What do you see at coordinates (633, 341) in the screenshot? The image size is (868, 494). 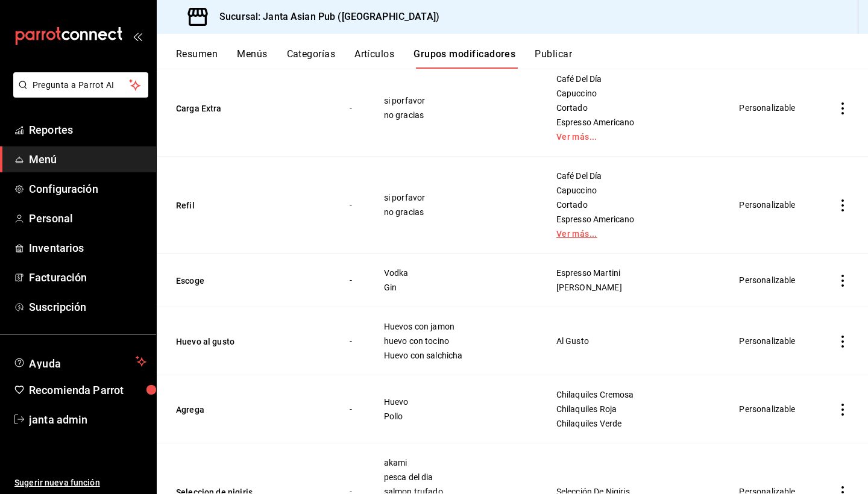 I see `span: Al Gusto` at bounding box center [633, 341].